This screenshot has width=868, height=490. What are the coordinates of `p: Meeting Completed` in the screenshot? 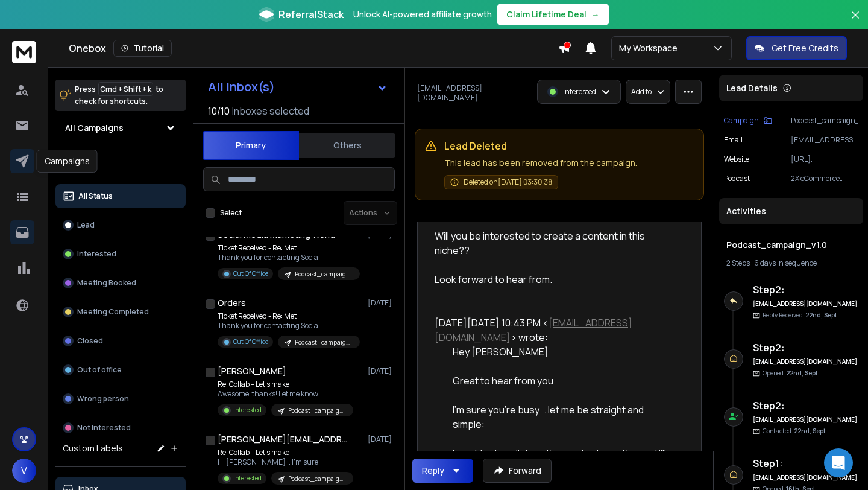 It's located at (113, 312).